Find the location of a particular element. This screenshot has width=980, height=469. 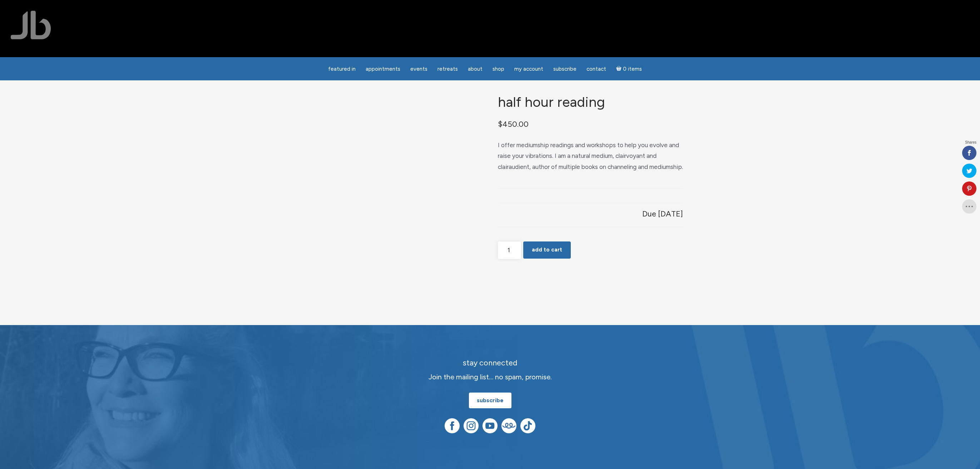

span: Shares is located at coordinates (971, 143).